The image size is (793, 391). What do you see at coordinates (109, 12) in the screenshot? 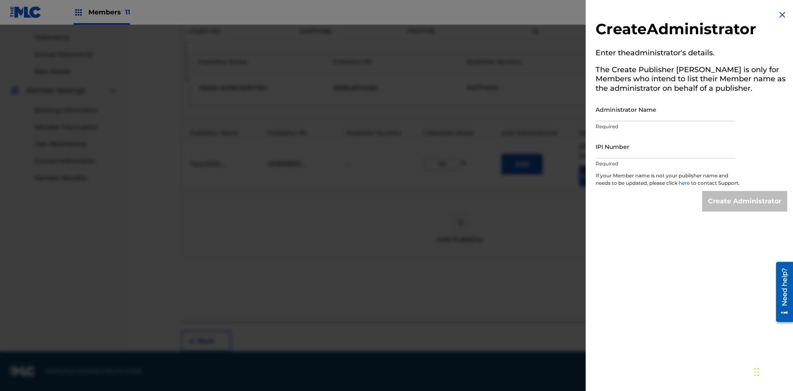
I see `span: Members` at bounding box center [109, 12].